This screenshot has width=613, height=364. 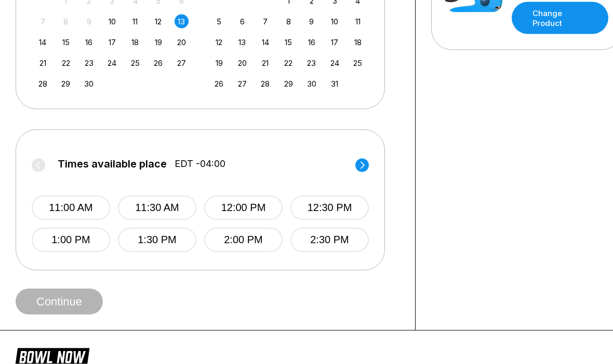 What do you see at coordinates (329, 240) in the screenshot?
I see `button: 2:30 PM` at bounding box center [329, 240].